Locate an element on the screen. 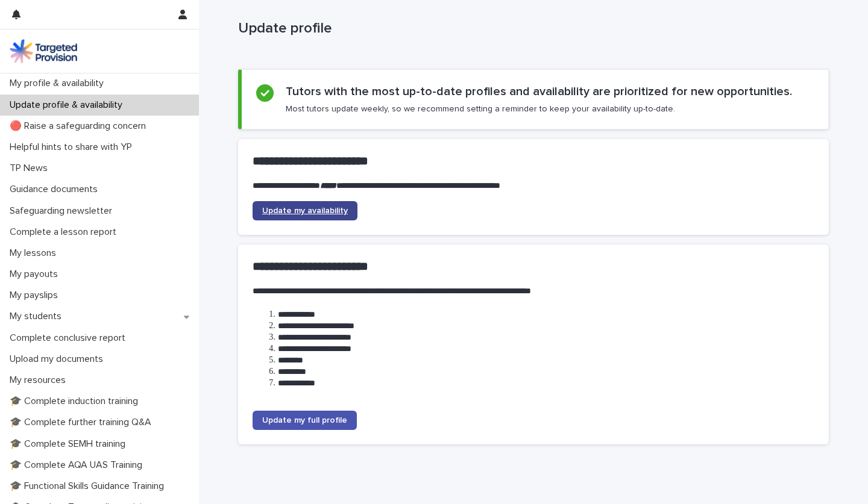  a: Update my full profile is located at coordinates (305, 420).